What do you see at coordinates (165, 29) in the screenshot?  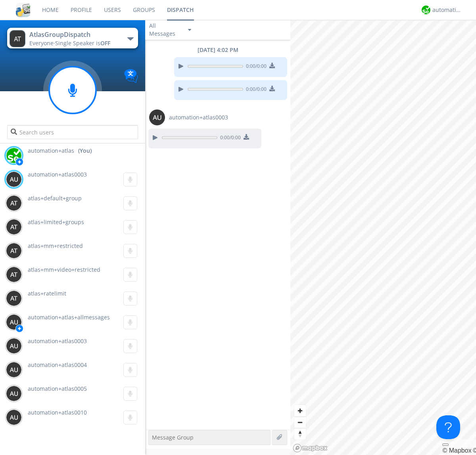 I see `div: All Messages` at bounding box center [165, 29].